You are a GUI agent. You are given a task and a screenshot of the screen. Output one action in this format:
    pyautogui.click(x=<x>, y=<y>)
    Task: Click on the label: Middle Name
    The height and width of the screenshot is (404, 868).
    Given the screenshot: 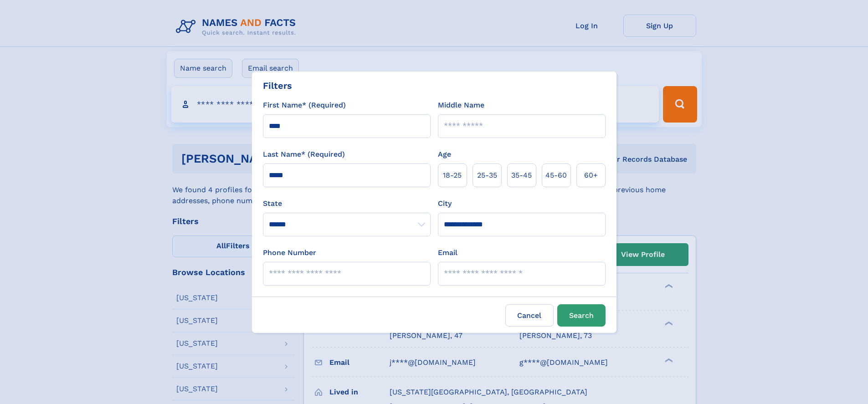 What is the action you would take?
    pyautogui.click(x=461, y=105)
    